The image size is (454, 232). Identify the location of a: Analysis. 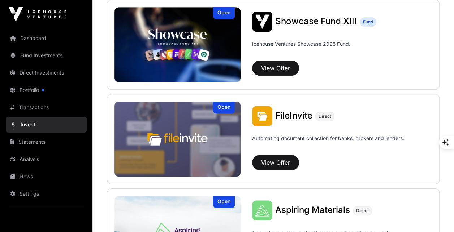
(46, 160).